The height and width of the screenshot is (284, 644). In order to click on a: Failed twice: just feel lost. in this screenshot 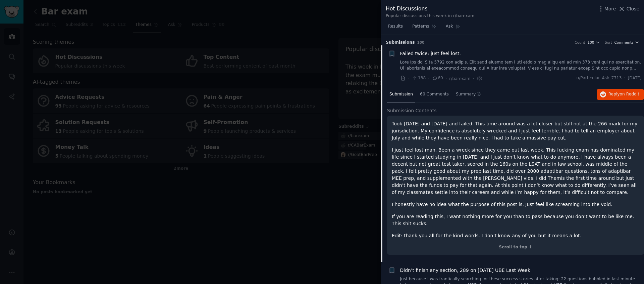, I will do `click(431, 53)`.